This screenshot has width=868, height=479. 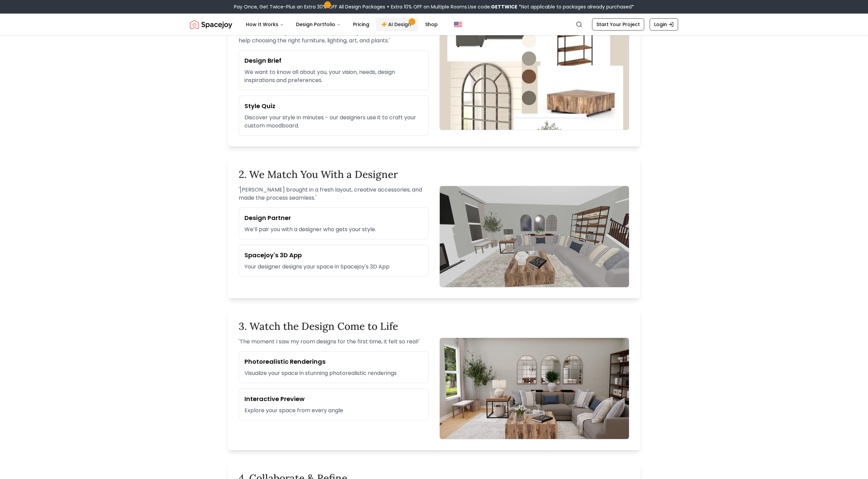 What do you see at coordinates (319, 25) in the screenshot?
I see `button: Design Portfolio` at bounding box center [319, 25].